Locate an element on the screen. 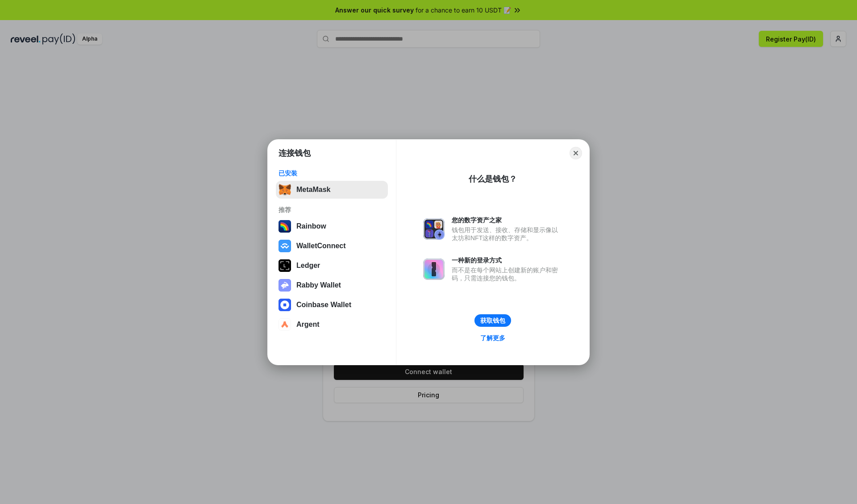 The height and width of the screenshot is (504, 857). div: Ledger is located at coordinates (308, 266).